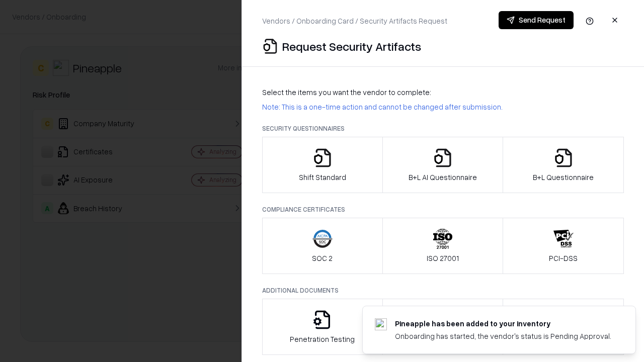  I want to click on p: B+L AI Questionnaire, so click(443, 177).